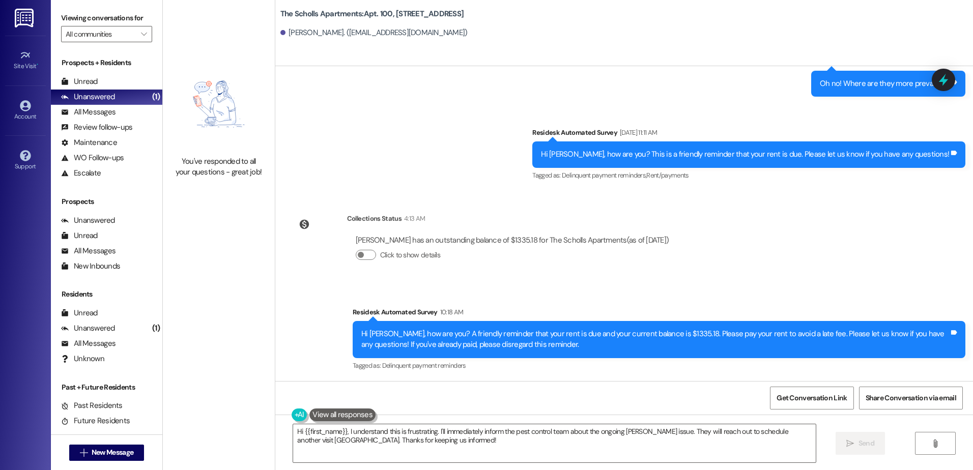  Describe the element at coordinates (106, 63) in the screenshot. I see `div: Prospects + Residents` at that location.